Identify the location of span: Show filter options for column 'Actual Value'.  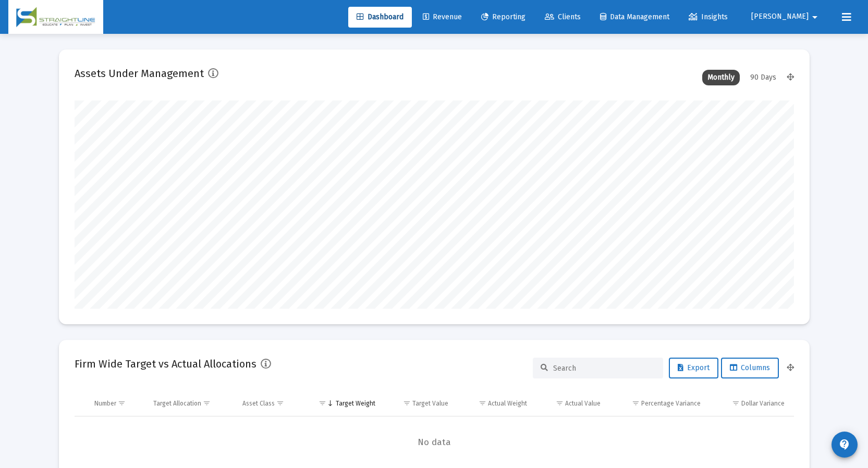
(559, 403).